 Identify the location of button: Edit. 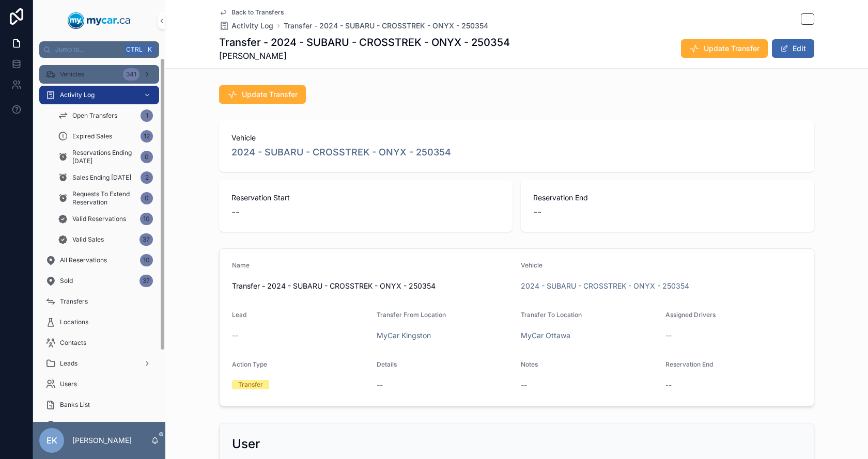
(793, 49).